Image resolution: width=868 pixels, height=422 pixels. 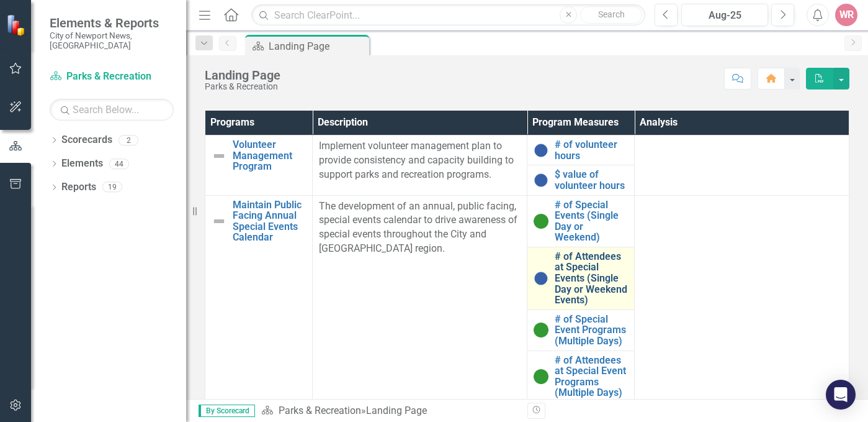 I want to click on button: Search, so click(x=611, y=15).